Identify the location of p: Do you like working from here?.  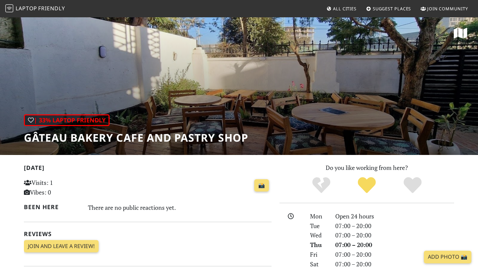
(367, 167).